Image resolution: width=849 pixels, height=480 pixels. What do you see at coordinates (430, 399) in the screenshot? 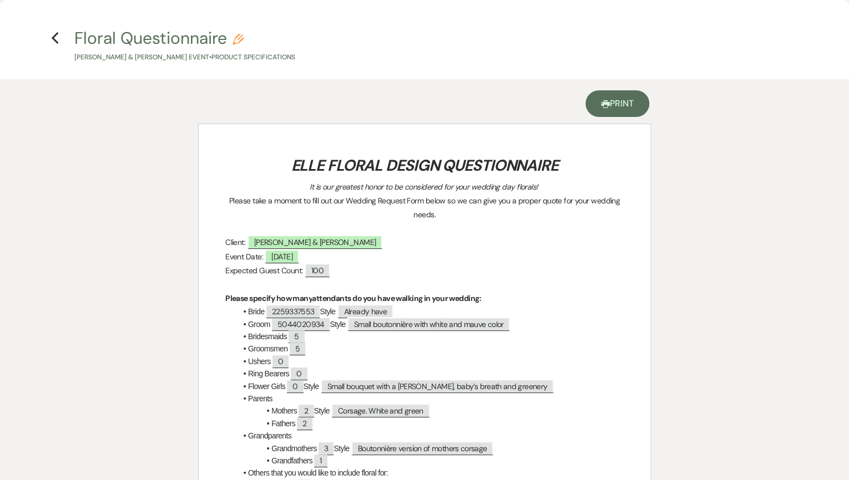
I see `li: Parents` at bounding box center [430, 399].